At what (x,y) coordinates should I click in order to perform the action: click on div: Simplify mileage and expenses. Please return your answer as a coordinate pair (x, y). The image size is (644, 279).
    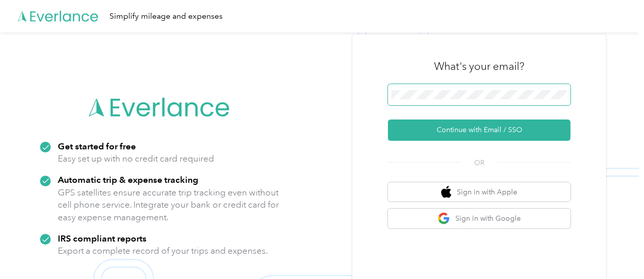
    Looking at the image, I should click on (166, 16).